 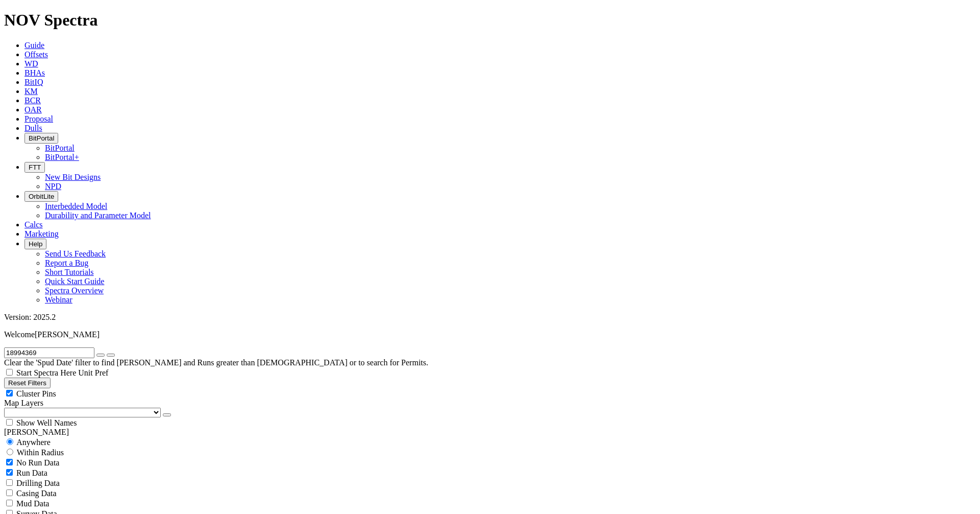 I want to click on a: Guide, so click(x=34, y=45).